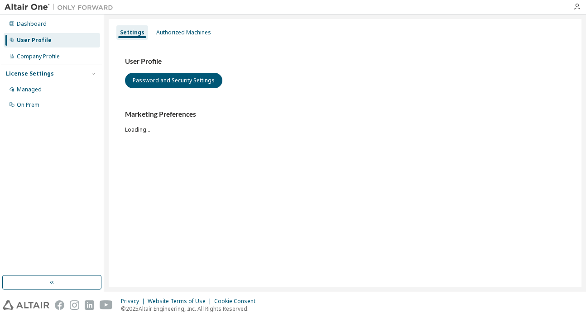  Describe the element at coordinates (30, 74) in the screenshot. I see `div: License Settings` at that location.